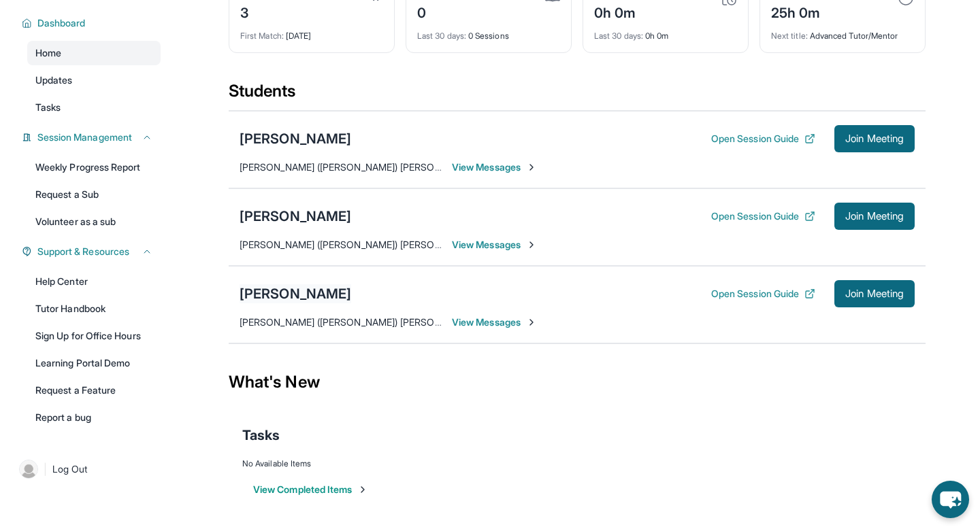  Describe the element at coordinates (310, 490) in the screenshot. I see `button: View Completed Items` at that location.